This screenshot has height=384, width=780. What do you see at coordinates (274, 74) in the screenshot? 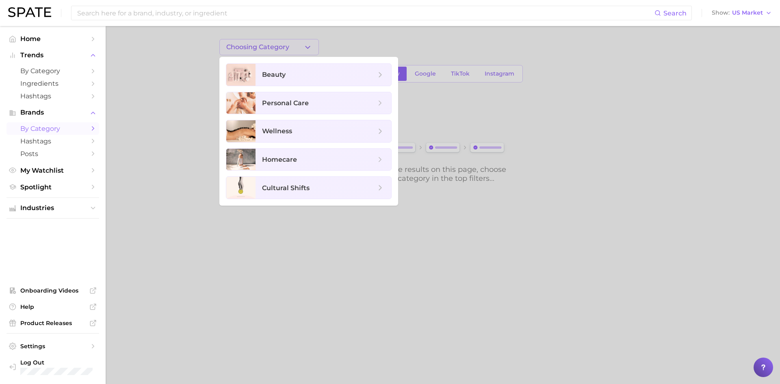
I see `span: beauty` at bounding box center [274, 74].